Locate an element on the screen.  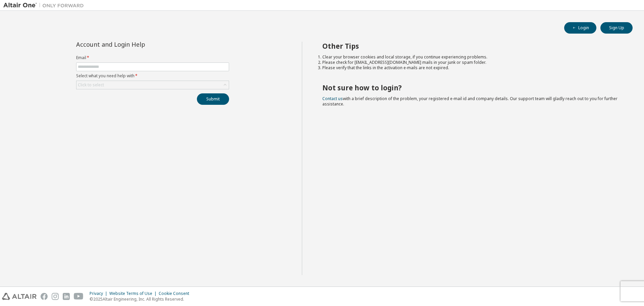
img: linkedin.svg is located at coordinates (66, 296).